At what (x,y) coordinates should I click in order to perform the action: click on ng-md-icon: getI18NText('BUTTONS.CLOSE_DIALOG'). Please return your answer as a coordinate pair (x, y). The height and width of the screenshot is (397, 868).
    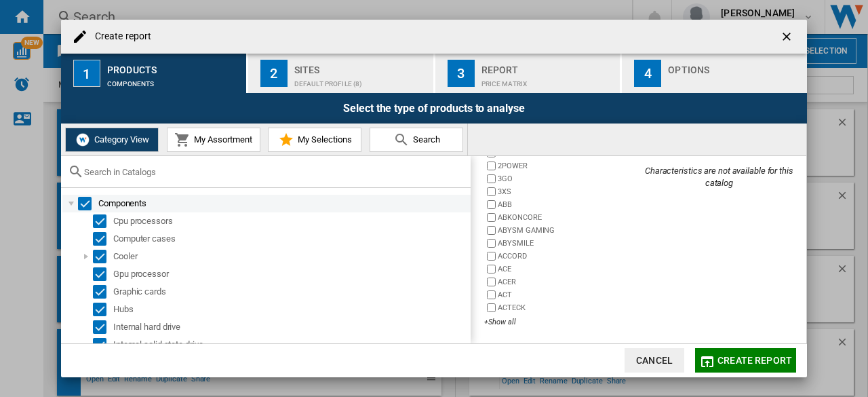
    Looking at the image, I should click on (789, 38).